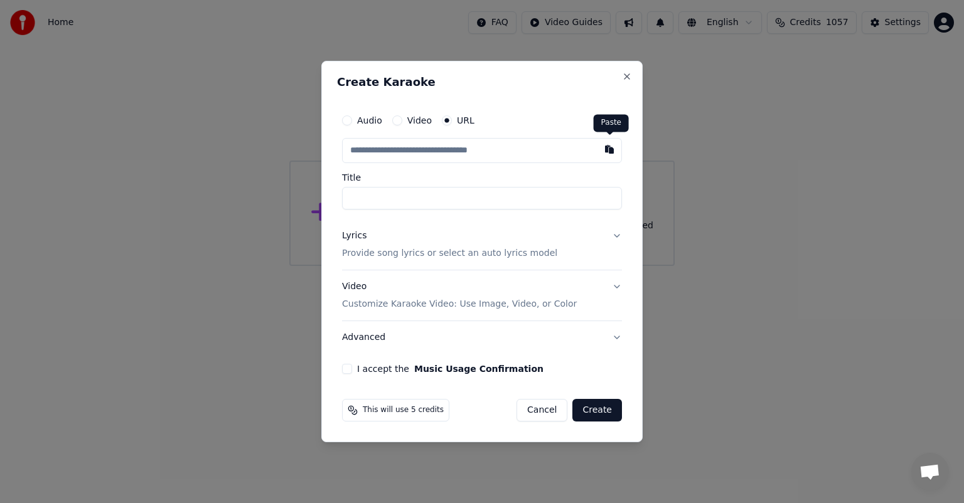  Describe the element at coordinates (542, 410) in the screenshot. I see `button: Cancel` at that location.